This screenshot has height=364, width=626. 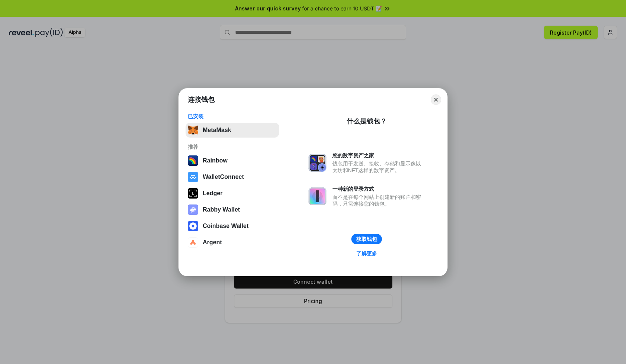 What do you see at coordinates (225, 226) in the screenshot?
I see `div: Coinbase Wallet` at bounding box center [225, 226].